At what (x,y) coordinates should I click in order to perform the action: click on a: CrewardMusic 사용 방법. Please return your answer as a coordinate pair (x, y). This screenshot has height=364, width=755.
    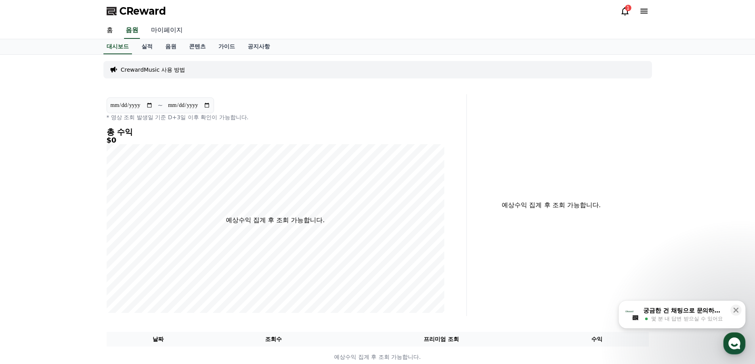
    Looking at the image, I should click on (153, 70).